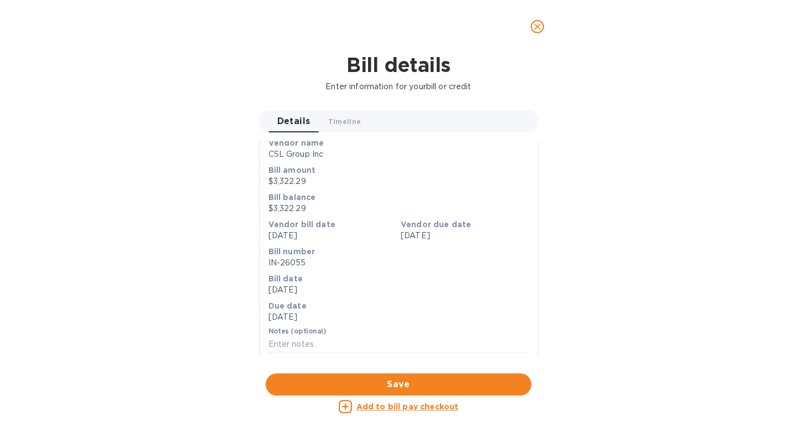 This screenshot has height=431, width=797. What do you see at coordinates (292, 251) in the screenshot?
I see `b: Bill number` at bounding box center [292, 251].